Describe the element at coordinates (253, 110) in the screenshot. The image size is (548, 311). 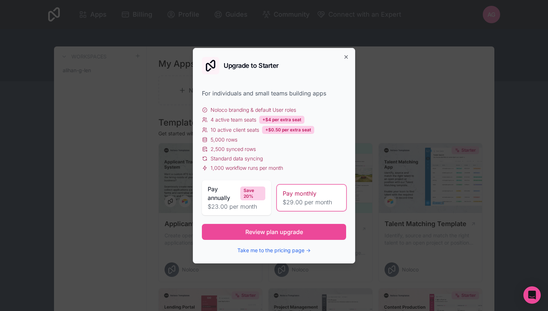
I see `span: Noloco branding & default User roles` at that location.